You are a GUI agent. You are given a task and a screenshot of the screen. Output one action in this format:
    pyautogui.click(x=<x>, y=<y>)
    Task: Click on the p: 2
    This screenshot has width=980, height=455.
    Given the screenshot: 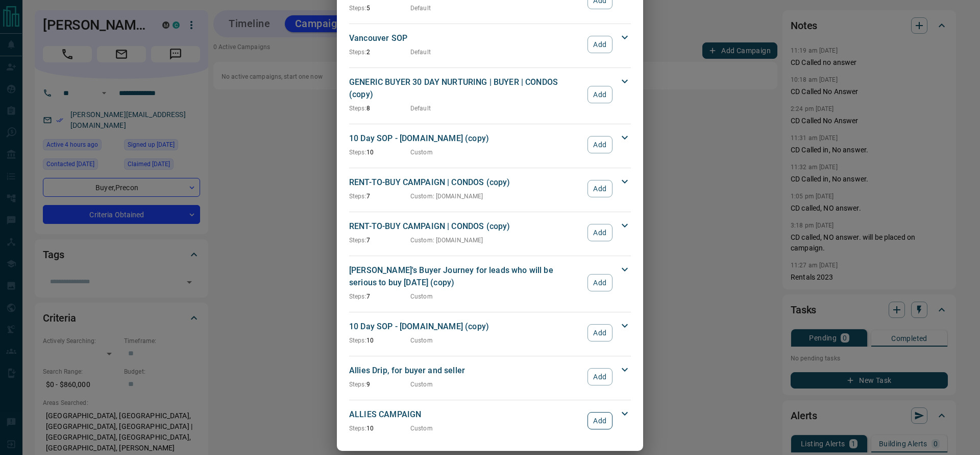 What is the action you would take?
    pyautogui.click(x=380, y=52)
    